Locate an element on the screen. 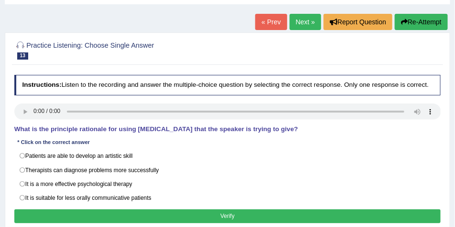 This screenshot has height=227, width=455. a: « Prev is located at coordinates (271, 22).